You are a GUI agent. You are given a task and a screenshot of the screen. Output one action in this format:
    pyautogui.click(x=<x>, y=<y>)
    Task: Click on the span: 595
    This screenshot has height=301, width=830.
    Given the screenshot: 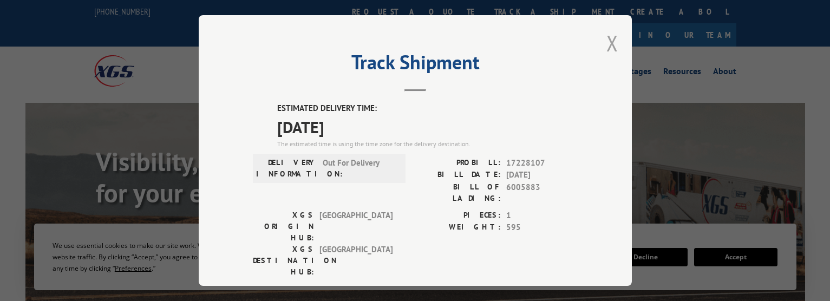 What is the action you would take?
    pyautogui.click(x=542, y=227)
    